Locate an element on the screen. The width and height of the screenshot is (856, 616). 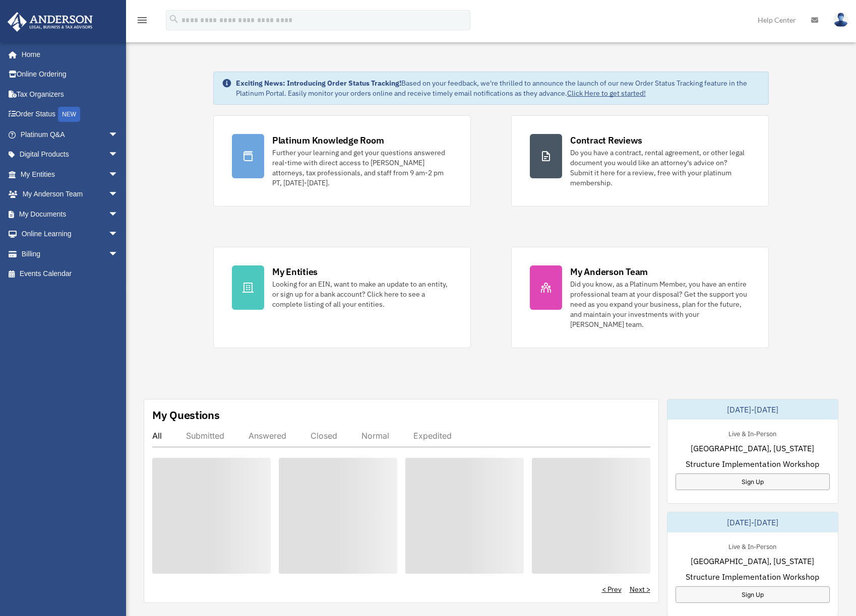
i: menu is located at coordinates (142, 20).